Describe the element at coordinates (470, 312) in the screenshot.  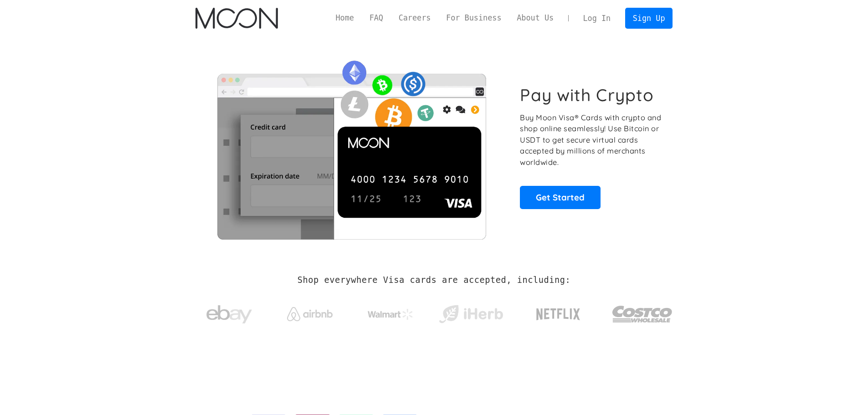
I see `a: iHerb` at that location.